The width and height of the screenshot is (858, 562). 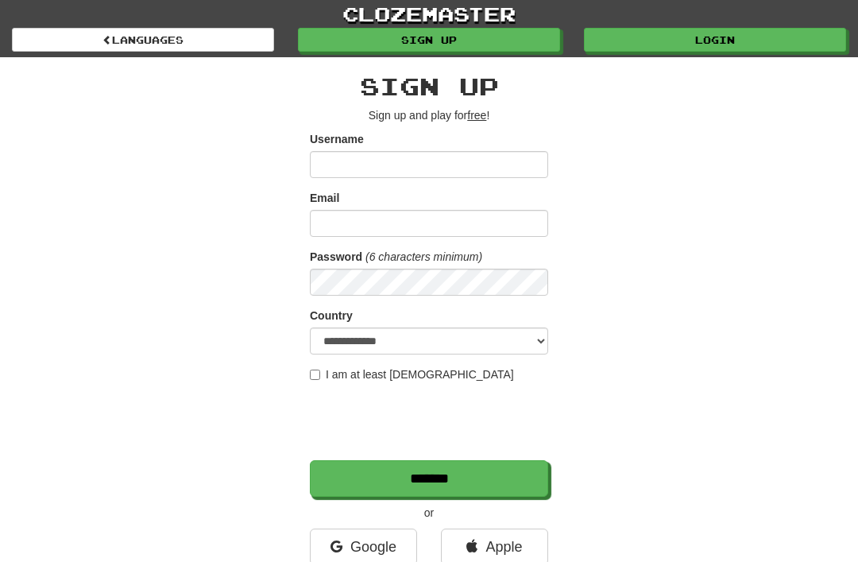 I want to click on p: Sign up and play for !, so click(x=429, y=115).